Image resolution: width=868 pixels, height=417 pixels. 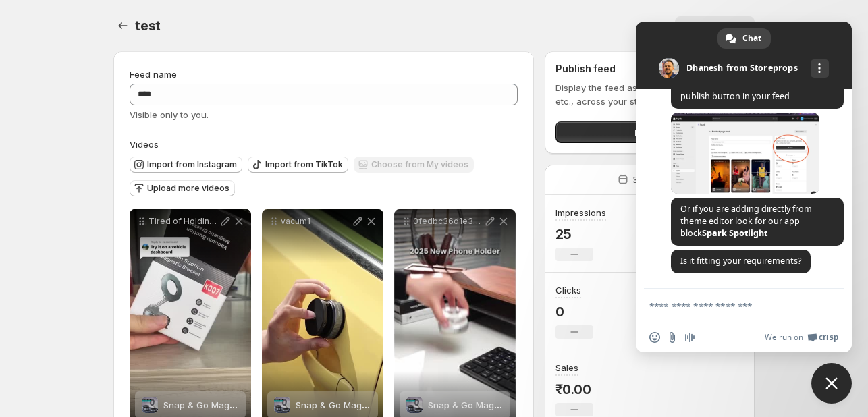 I want to click on div: Chat, so click(x=744, y=39).